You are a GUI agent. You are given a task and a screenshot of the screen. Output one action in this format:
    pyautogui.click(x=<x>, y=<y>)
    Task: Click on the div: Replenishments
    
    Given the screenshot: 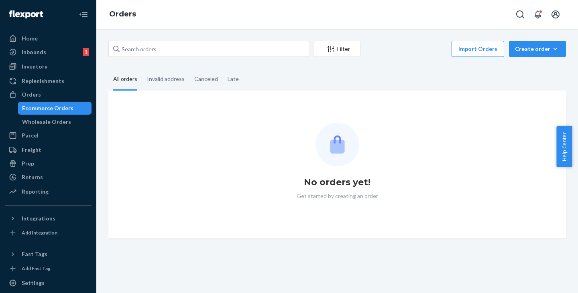 What is the action you would take?
    pyautogui.click(x=43, y=81)
    